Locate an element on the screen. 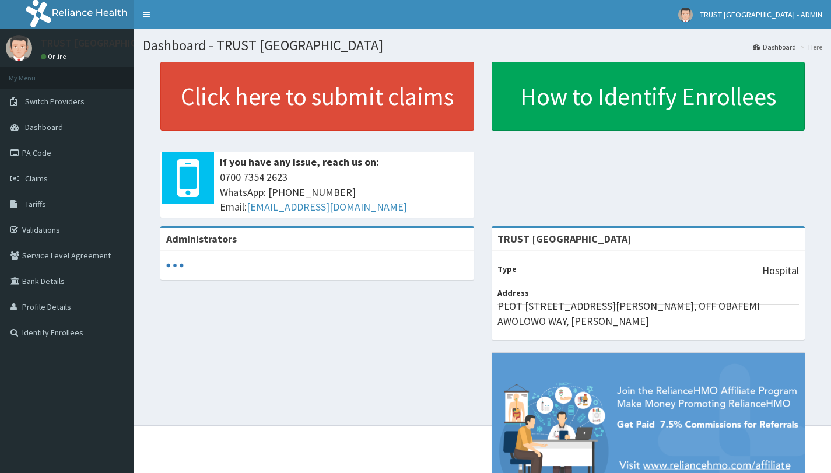  b: If you have any issue, reach us on: is located at coordinates (299, 162).